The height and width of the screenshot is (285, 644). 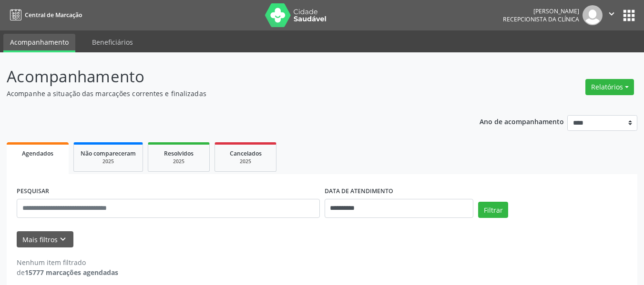 What do you see at coordinates (39, 43) in the screenshot?
I see `a: Acompanhamento` at bounding box center [39, 43].